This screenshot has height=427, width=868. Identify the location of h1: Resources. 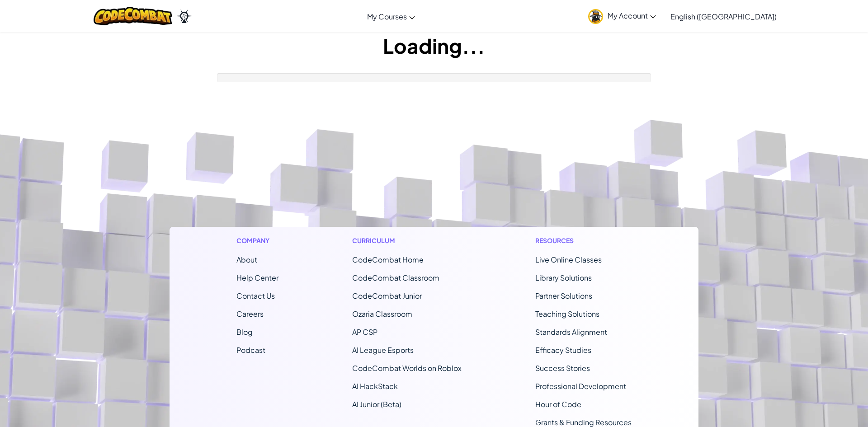
(583, 240).